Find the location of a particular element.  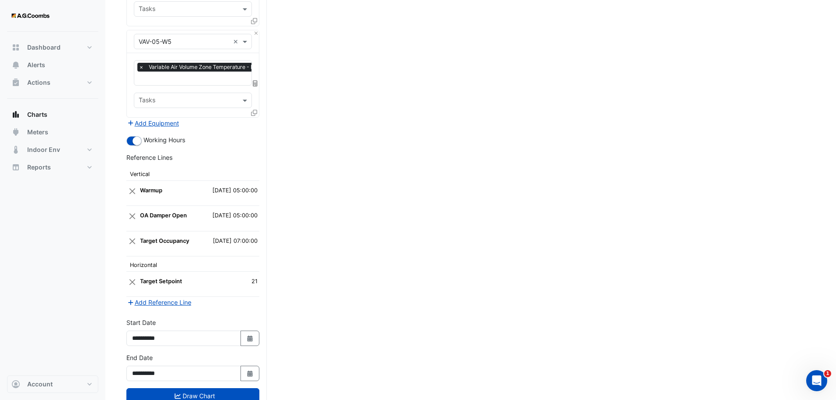

th: Vertical is located at coordinates (193, 173).